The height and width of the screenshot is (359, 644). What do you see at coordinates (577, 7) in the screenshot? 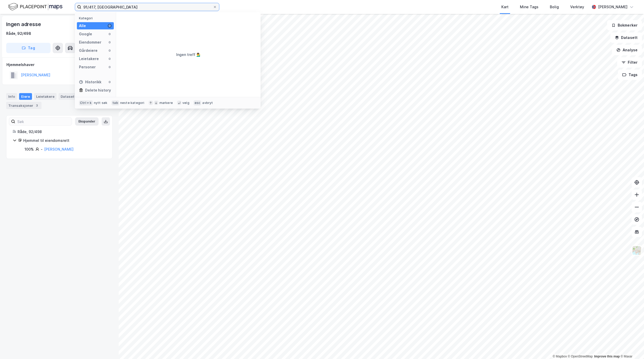
I see `div: Verktøy` at bounding box center [577, 7].